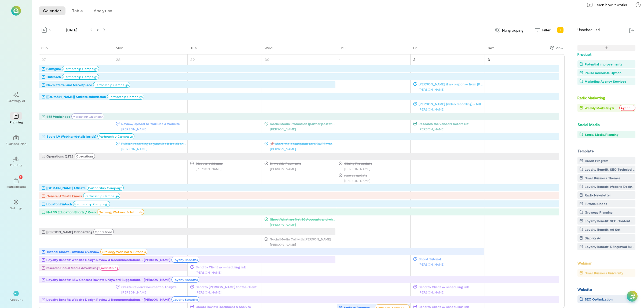  I want to click on a: Wednesday, so click(268, 50).